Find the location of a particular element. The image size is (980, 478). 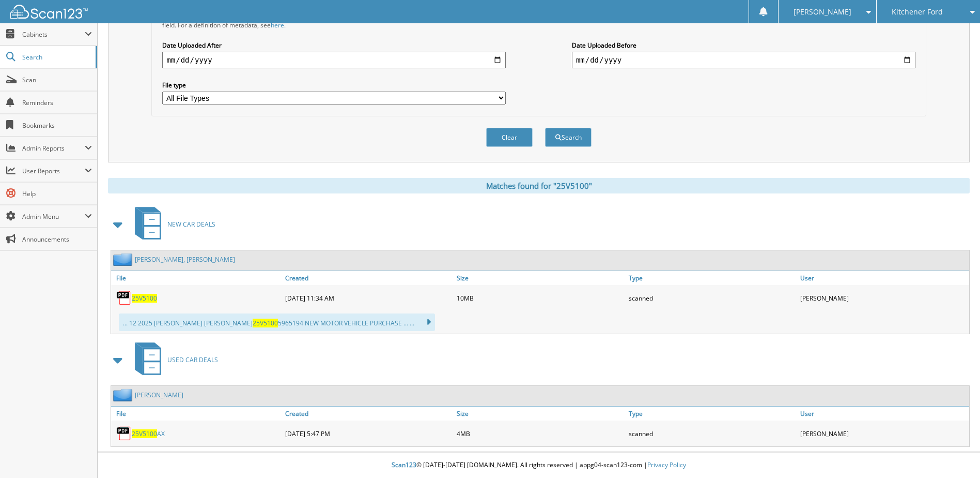

span: Reminders is located at coordinates (57, 102).